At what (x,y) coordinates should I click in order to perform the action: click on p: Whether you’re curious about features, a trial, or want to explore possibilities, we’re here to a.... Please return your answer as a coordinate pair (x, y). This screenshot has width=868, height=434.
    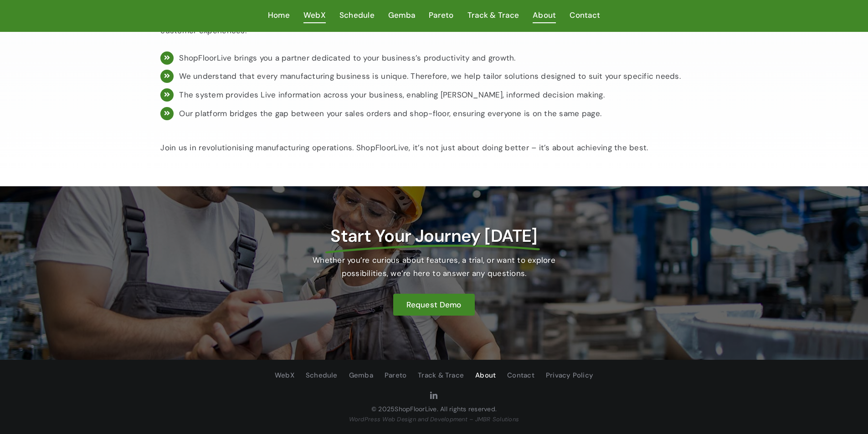
    Looking at the image, I should click on (434, 267).